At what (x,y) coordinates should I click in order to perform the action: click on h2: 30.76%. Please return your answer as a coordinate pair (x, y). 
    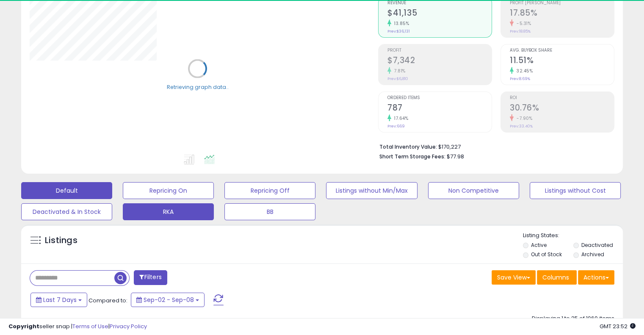
    Looking at the image, I should click on (562, 108).